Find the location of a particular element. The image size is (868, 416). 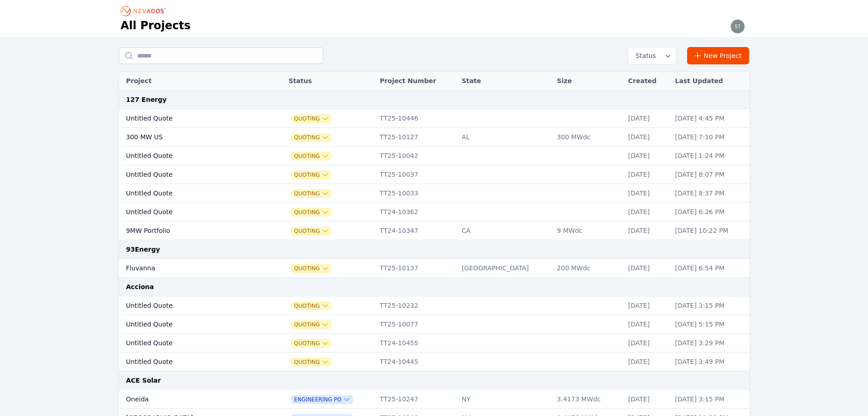

h1: All Projects is located at coordinates (156, 26).